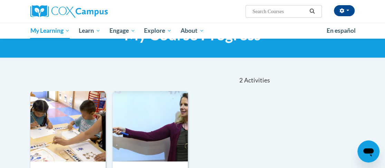 The image size is (385, 168). Describe the element at coordinates (341, 30) in the screenshot. I see `span: En español` at that location.